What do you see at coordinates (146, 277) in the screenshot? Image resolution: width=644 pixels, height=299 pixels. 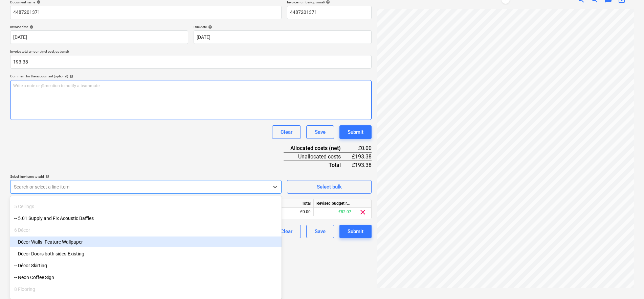 I see `div: -- Neon Coffee Sign` at bounding box center [146, 277].